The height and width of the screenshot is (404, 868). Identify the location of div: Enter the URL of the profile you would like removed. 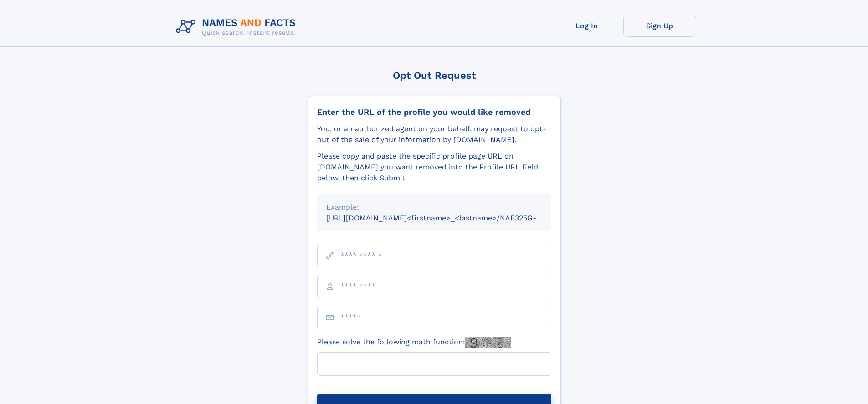
(434, 112).